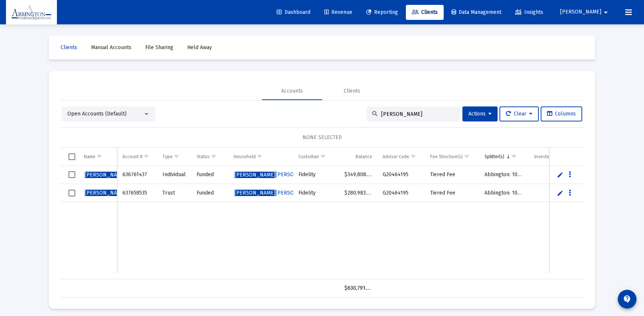 This screenshot has width=644, height=316. What do you see at coordinates (200, 47) in the screenshot?
I see `span: Held Away` at bounding box center [200, 47].